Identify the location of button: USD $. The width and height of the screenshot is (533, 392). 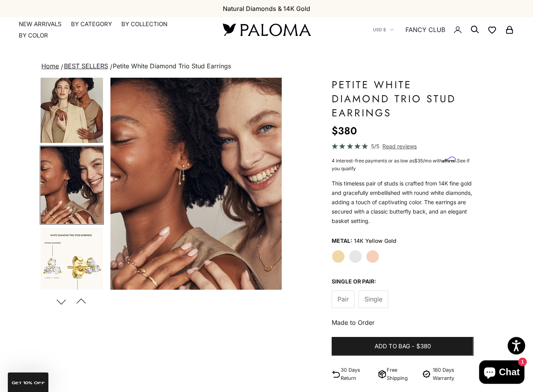
(383, 29).